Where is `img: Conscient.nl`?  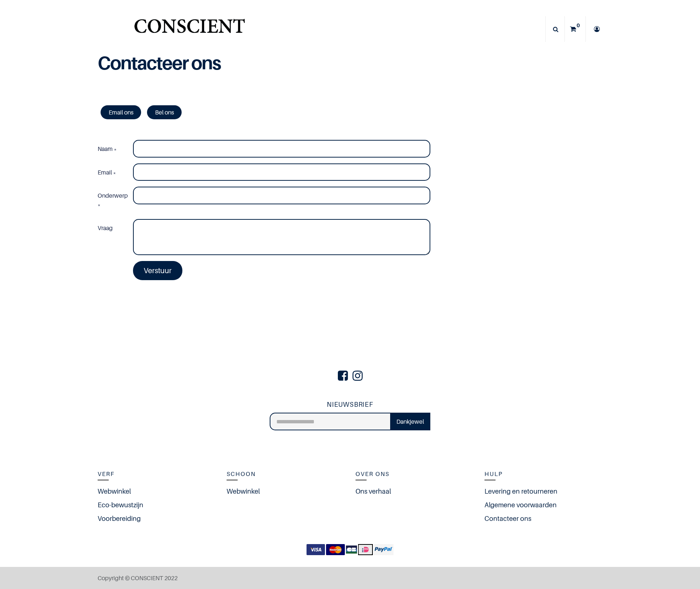
img: Conscient.nl is located at coordinates (189, 29).